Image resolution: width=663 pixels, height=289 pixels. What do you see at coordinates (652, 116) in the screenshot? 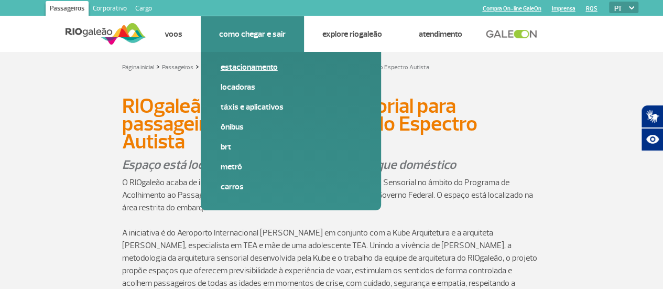
I see `button: Abrir tradutor de língua de sinais.` at bounding box center [652, 116].